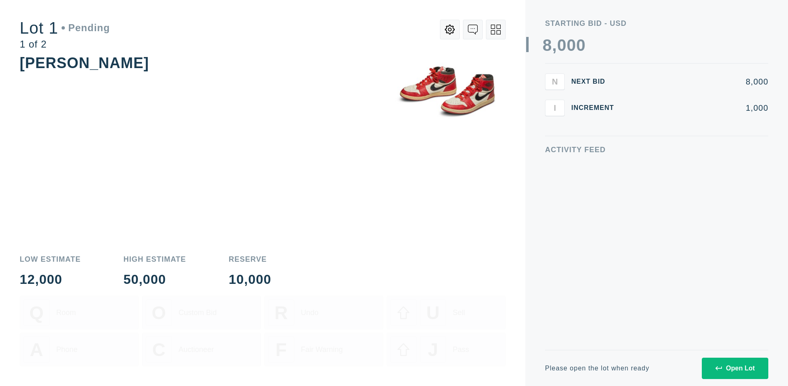 This screenshot has height=386, width=788. I want to click on div: 8,000, so click(698, 82).